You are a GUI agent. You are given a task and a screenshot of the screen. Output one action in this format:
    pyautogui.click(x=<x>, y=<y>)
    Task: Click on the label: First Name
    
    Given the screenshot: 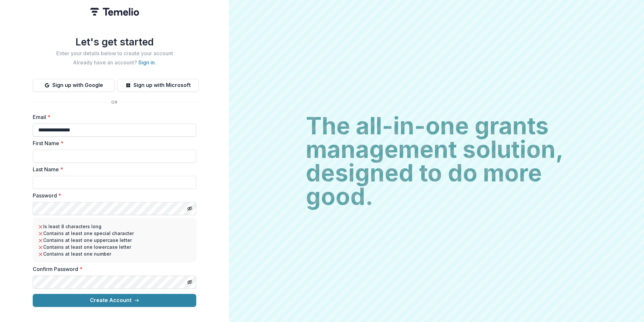 What is the action you would take?
    pyautogui.click(x=112, y=143)
    